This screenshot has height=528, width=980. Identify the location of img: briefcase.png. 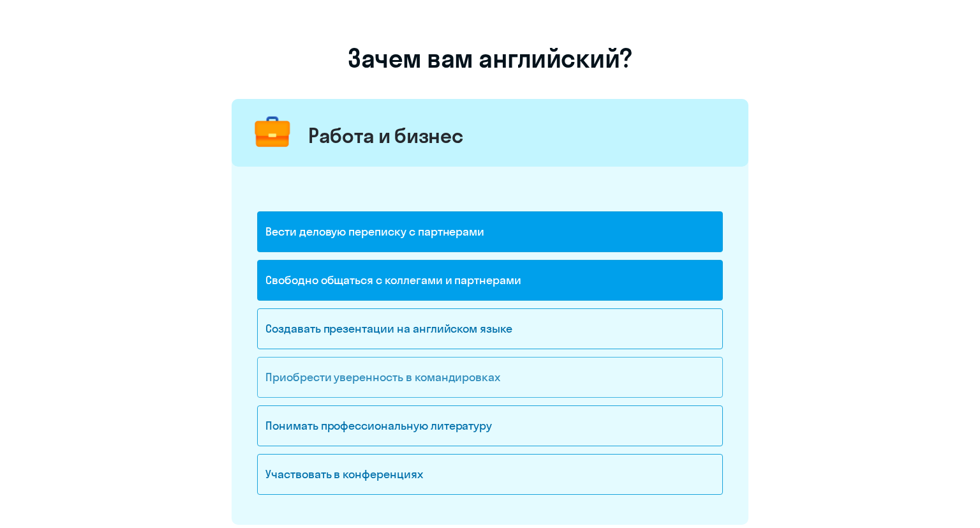
(272, 133).